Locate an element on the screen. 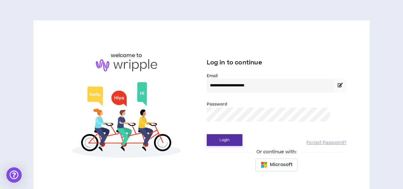 Image resolution: width=403 pixels, height=189 pixels. h6: welcome to is located at coordinates (127, 55).